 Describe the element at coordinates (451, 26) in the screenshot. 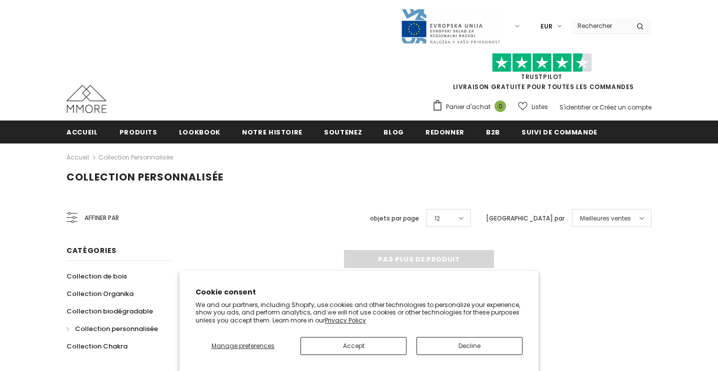

I see `a: Javni Razpis` at that location.